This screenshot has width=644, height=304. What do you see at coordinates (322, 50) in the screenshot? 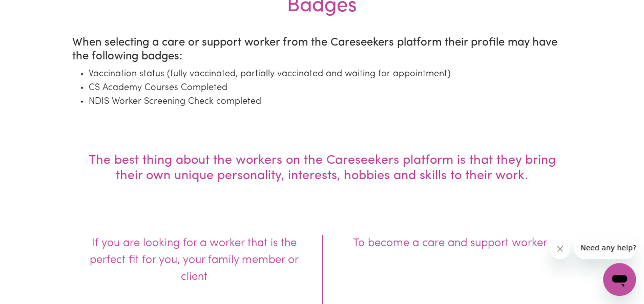
I see `h3: When selecting a care or support worker from the Careseekers platform their profile may have the ...` at bounding box center [322, 50].